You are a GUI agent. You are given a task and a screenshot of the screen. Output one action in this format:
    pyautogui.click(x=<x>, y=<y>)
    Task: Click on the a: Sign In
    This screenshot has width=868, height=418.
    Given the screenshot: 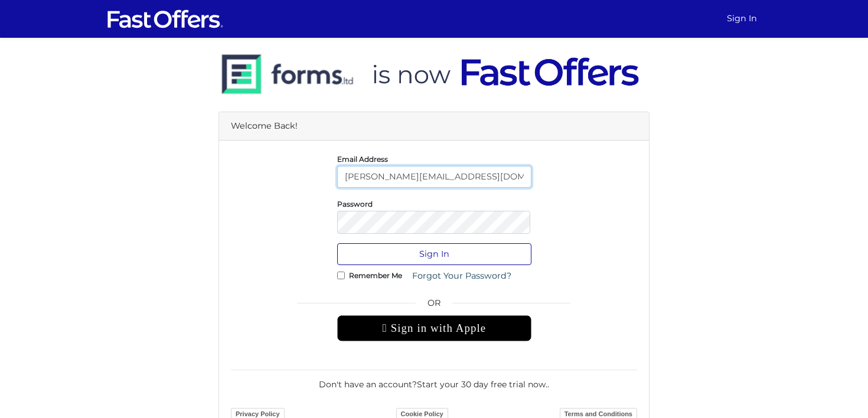 What is the action you would take?
    pyautogui.click(x=742, y=18)
    